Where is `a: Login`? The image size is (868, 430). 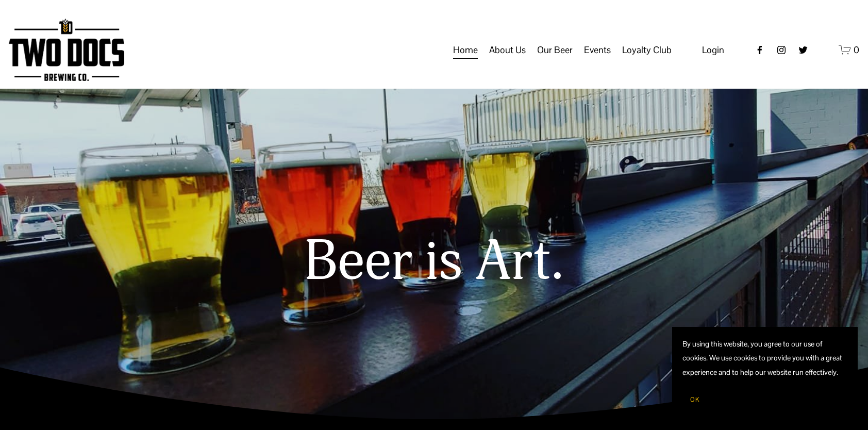
a: Login is located at coordinates (712, 50).